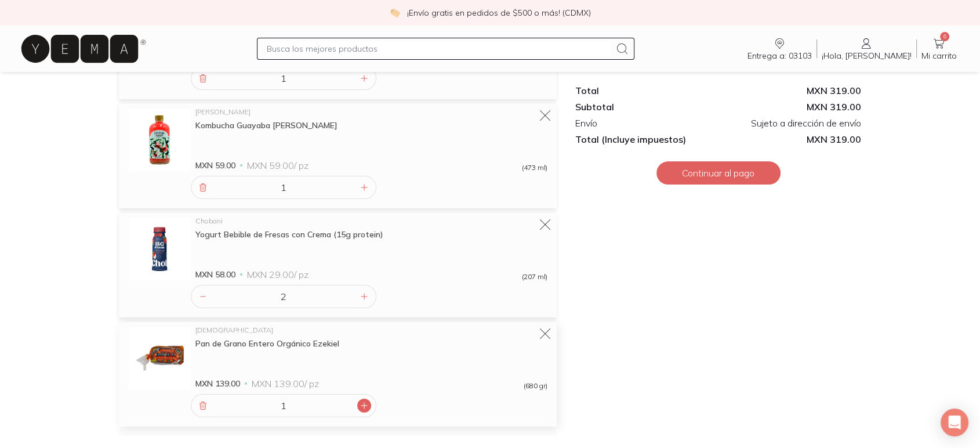  I want to click on span: MXN 58.00, so click(216, 274).